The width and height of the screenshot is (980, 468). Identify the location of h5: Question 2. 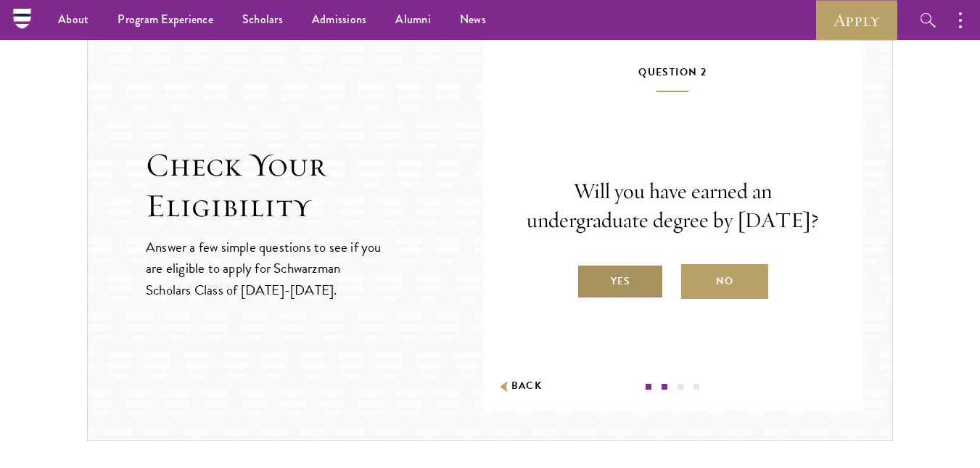
(673, 78).